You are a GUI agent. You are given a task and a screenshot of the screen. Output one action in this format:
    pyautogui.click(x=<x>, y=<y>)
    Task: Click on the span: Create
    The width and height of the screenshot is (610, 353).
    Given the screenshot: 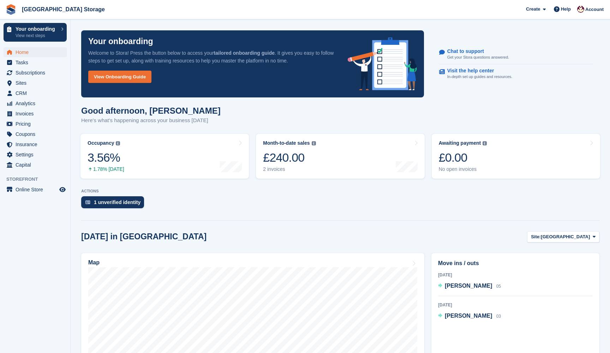 What is the action you would take?
    pyautogui.click(x=533, y=9)
    